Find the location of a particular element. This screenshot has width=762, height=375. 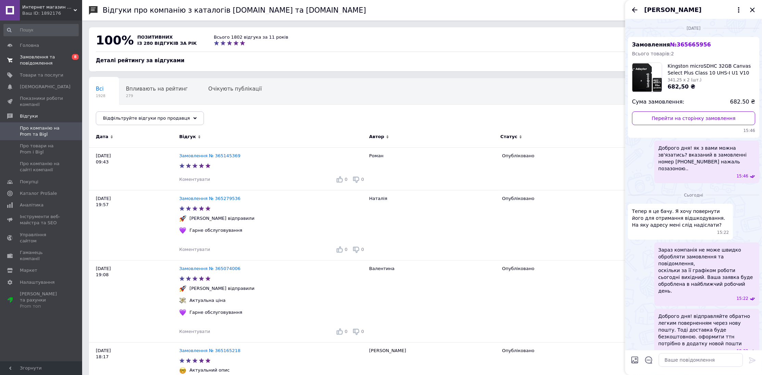

div: Всього 1802 відгука за 11 років is located at coordinates (251, 37).